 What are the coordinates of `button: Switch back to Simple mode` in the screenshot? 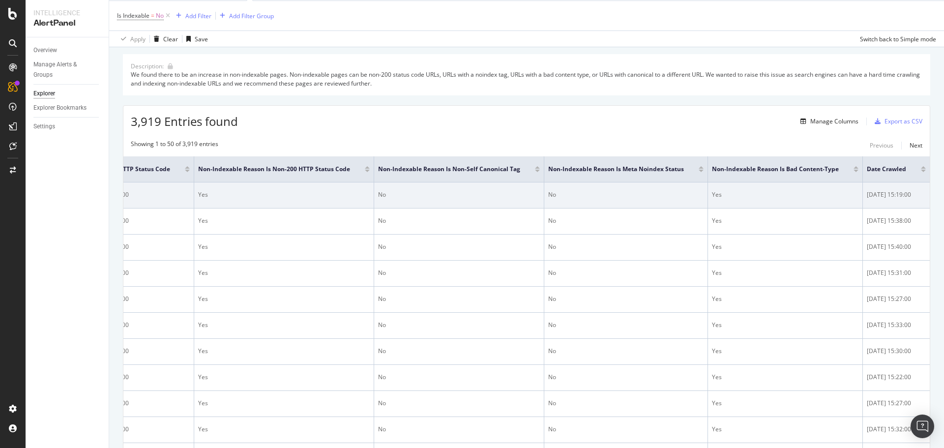 It's located at (896, 39).